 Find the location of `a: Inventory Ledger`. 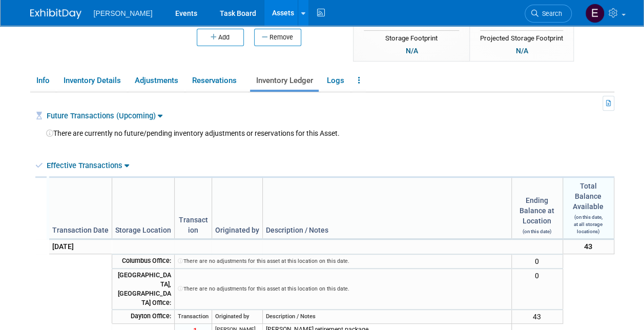

a: Inventory Ledger is located at coordinates (285, 80).